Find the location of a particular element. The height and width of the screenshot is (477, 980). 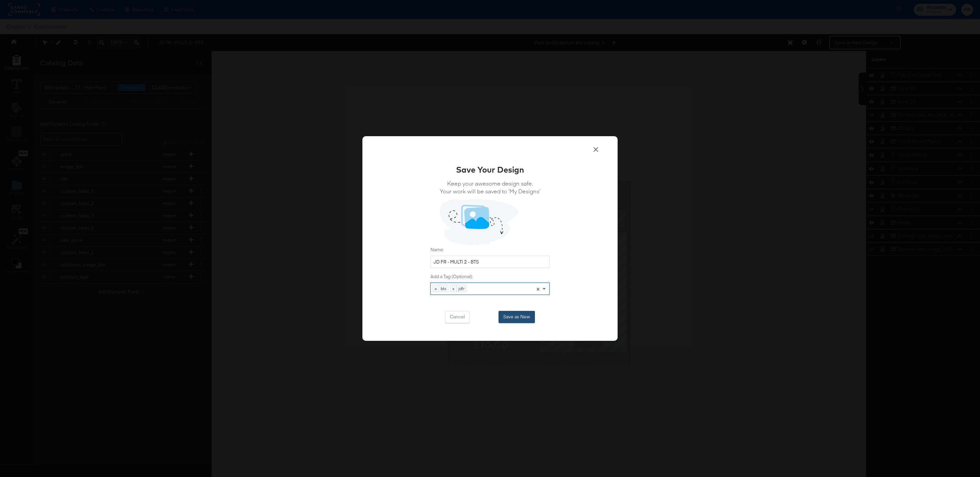

span: Your work will be saved to ‘My Designs’ is located at coordinates (490, 191).